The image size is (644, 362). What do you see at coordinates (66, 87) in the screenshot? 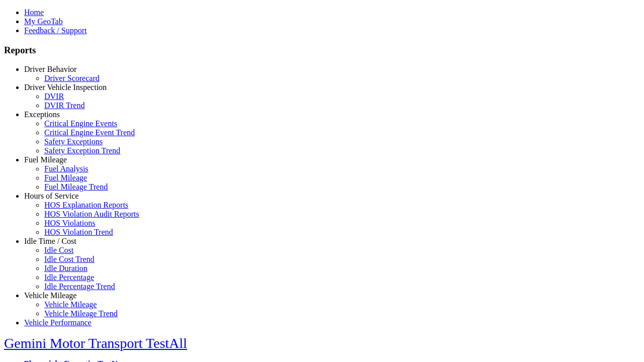
I see `a: Driver Vehicle Inspection` at bounding box center [66, 87].